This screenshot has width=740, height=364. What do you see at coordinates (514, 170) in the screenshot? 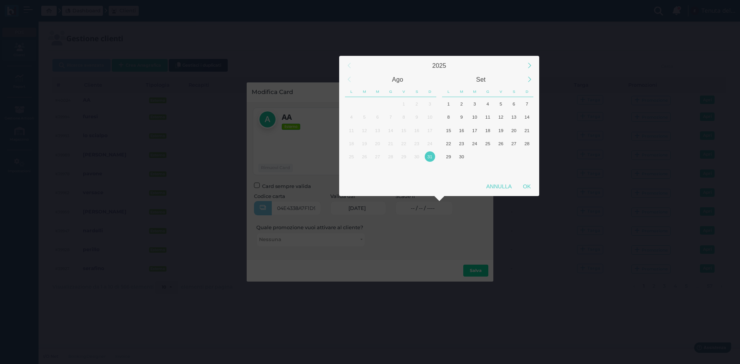
I see `div: Sabato, Ottobre 11` at bounding box center [514, 170].